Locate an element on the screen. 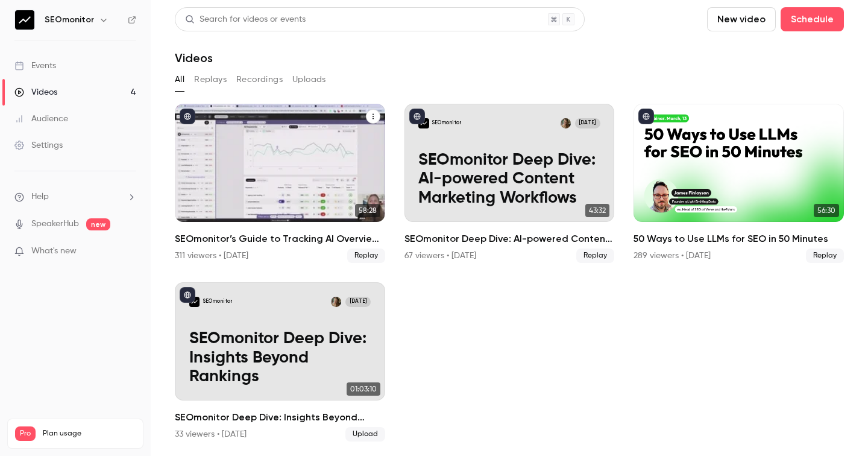 The width and height of the screenshot is (868, 456). span: 43:32 is located at coordinates (597, 210).